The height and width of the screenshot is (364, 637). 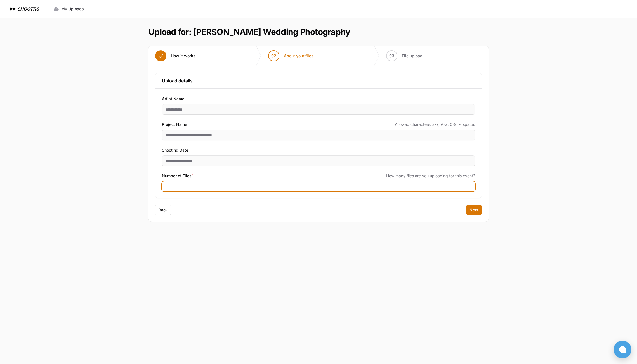 What do you see at coordinates (412, 56) in the screenshot?
I see `span: File upload` at bounding box center [412, 56].